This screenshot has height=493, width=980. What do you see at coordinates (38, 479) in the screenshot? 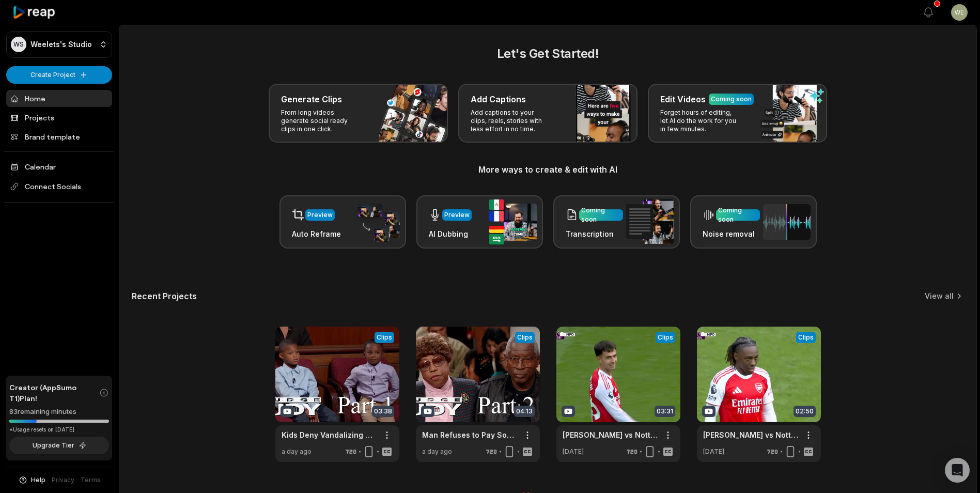
I see `span: Help` at bounding box center [38, 479].